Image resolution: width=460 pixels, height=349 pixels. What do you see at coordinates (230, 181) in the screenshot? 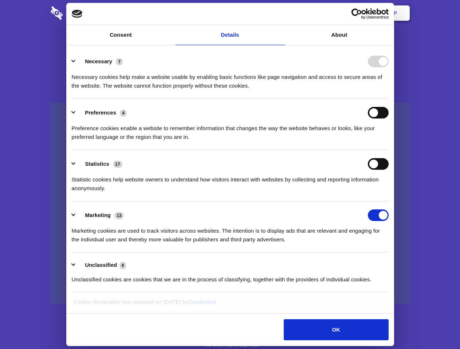
I see `div: Statistic cookies help website owners to understand how visitors interact with websites by collec...` at bounding box center [230, 181].